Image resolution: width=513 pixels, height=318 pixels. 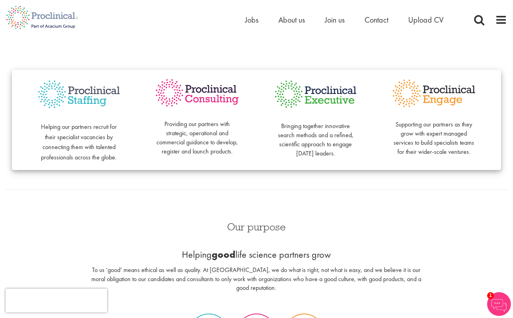 I want to click on a: Jobs, so click(x=252, y=20).